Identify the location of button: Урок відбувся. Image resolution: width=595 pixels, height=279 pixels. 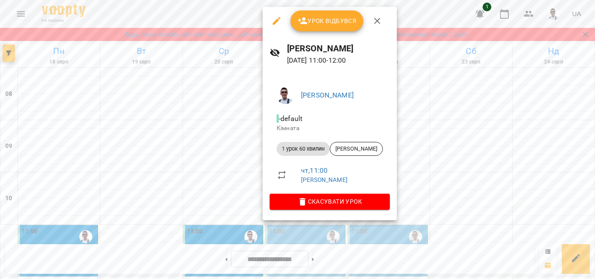
(327, 21).